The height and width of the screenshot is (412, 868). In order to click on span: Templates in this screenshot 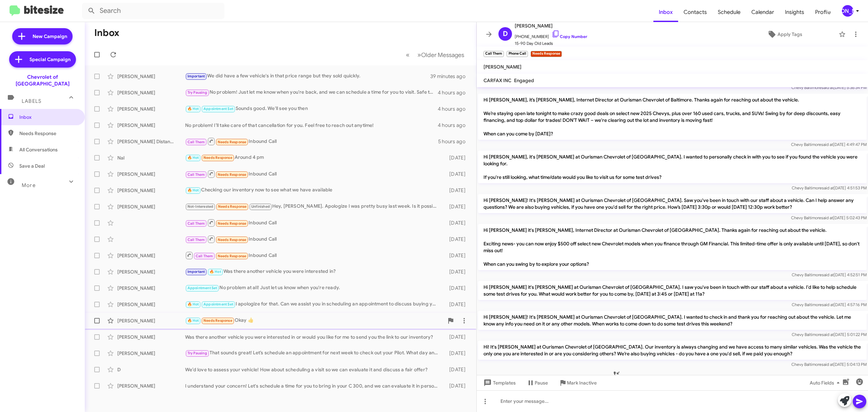, I will do `click(499, 383)`.